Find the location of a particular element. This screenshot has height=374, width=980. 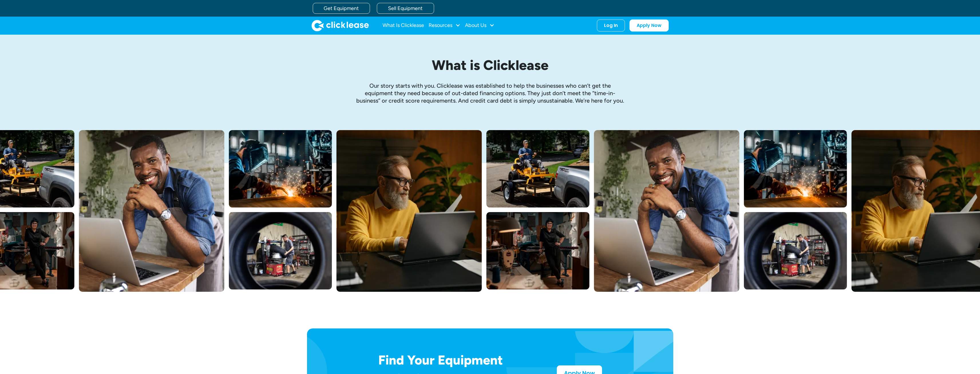

h2: Find Your Equipment is located at coordinates (458, 360).